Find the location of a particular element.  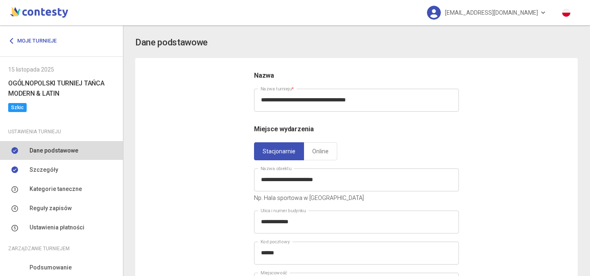

span: Miejsce wydarzenia is located at coordinates (284, 129).